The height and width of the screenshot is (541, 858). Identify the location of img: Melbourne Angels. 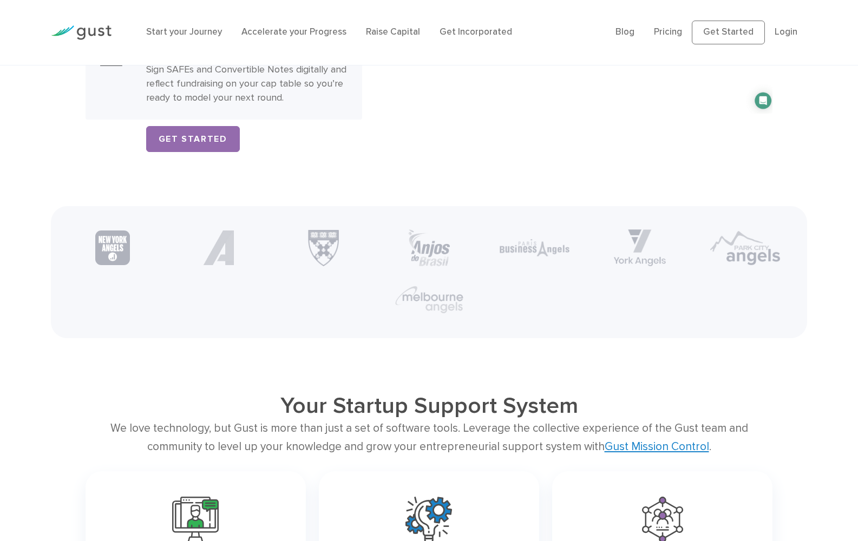
(429, 300).